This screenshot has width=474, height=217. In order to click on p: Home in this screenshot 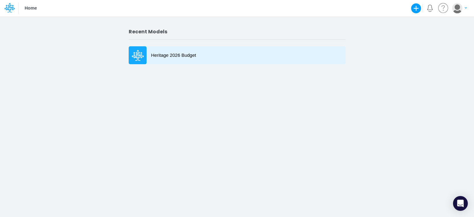, I will do `click(31, 8)`.